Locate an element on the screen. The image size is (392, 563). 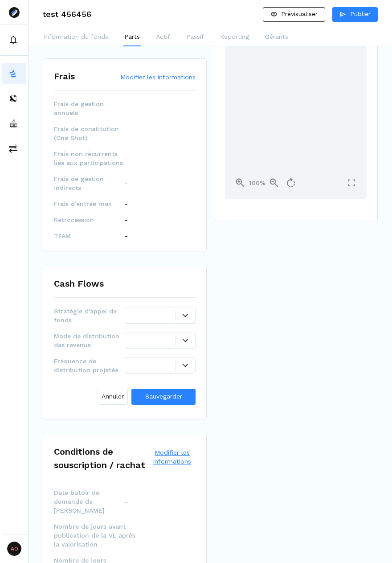
a: funds is located at coordinates (14, 73).